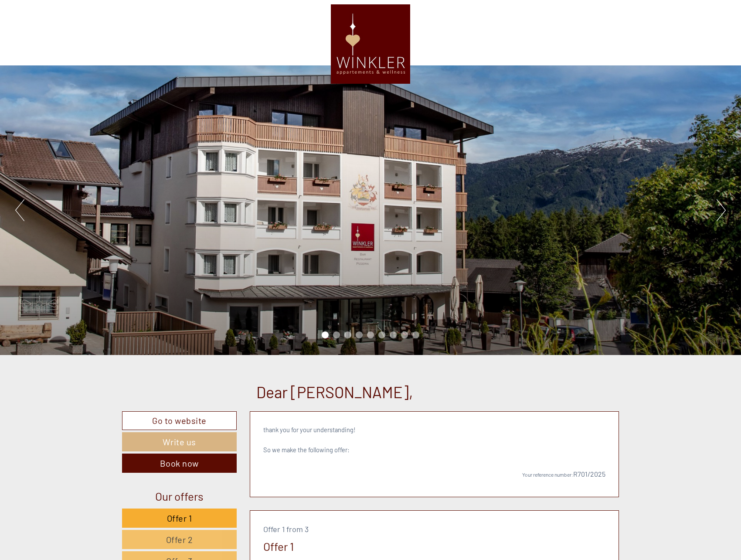 This screenshot has height=560, width=741. What do you see at coordinates (179, 496) in the screenshot?
I see `div: Our offers` at bounding box center [179, 496].